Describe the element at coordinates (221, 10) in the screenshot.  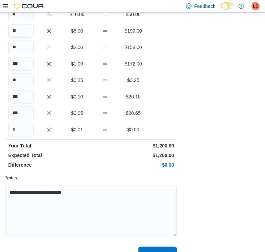
I see `span: Dark Mode` at that location.